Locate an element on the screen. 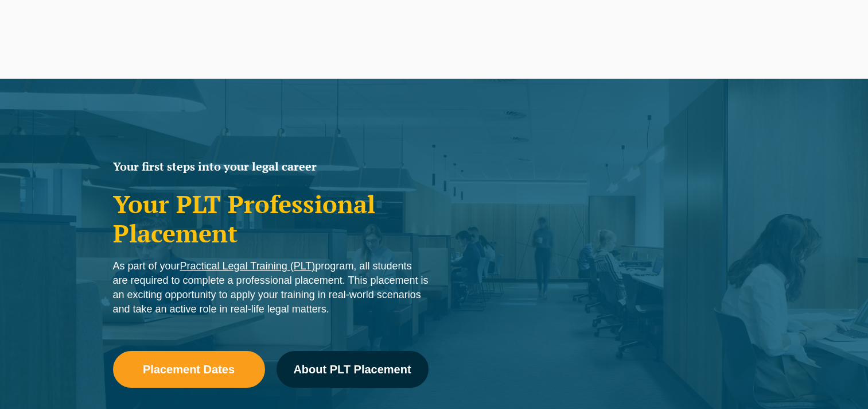 This screenshot has width=868, height=409. h2: Your first steps into your legal career is located at coordinates (271, 166).